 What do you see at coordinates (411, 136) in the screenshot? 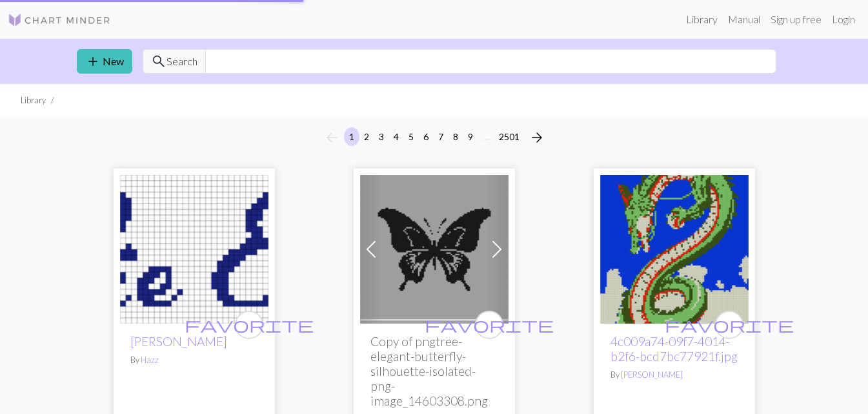
I see `button: 5` at bounding box center [411, 136].